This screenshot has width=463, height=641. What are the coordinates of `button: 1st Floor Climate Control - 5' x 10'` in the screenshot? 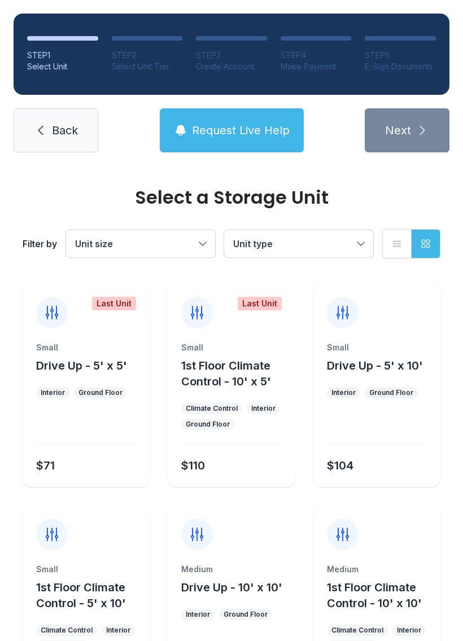 It's located at (90, 596).